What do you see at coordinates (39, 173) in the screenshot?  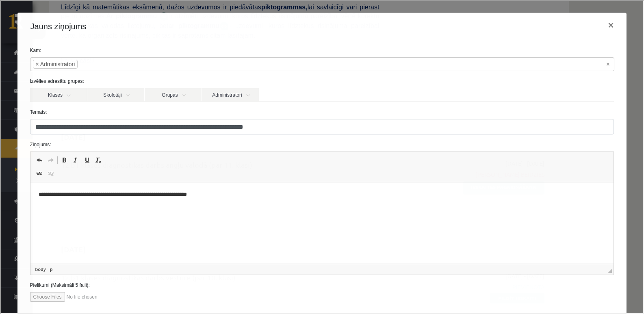 I see `a: Вставить/Редактировать ссылку (Ctrl+K)` at bounding box center [39, 173].